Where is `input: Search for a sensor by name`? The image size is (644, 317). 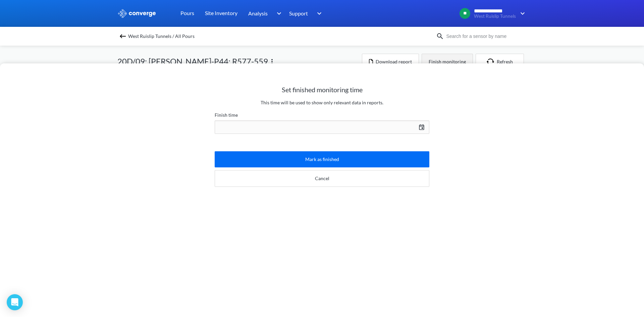
input: Search for a sensor by name is located at coordinates (485, 36).